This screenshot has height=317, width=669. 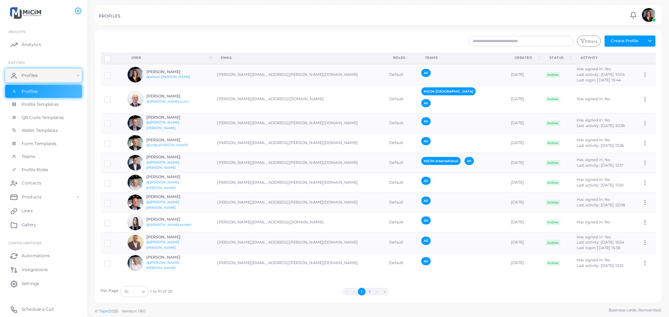 What do you see at coordinates (647, 58) in the screenshot?
I see `th: Action` at bounding box center [647, 58].